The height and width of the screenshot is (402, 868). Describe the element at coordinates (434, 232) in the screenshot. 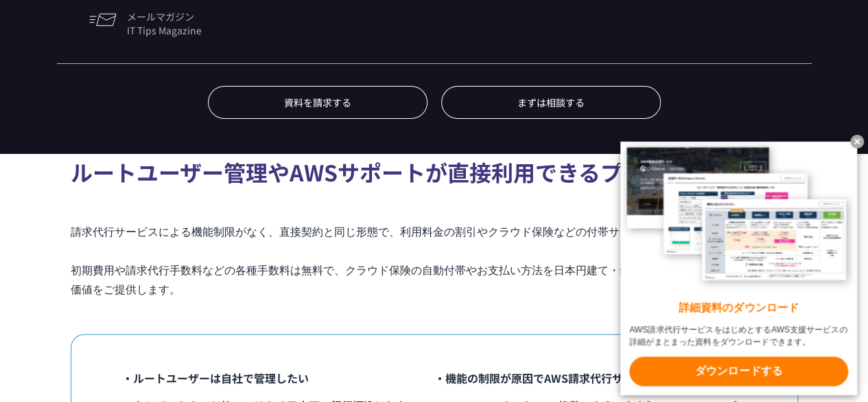

I see `p: 請求代行サービスによる機能制限がなく、直接契約と同じ形態で、利用料金の割引やクラウド保険などの付帯サービスをご利用いただけます。` at that location.